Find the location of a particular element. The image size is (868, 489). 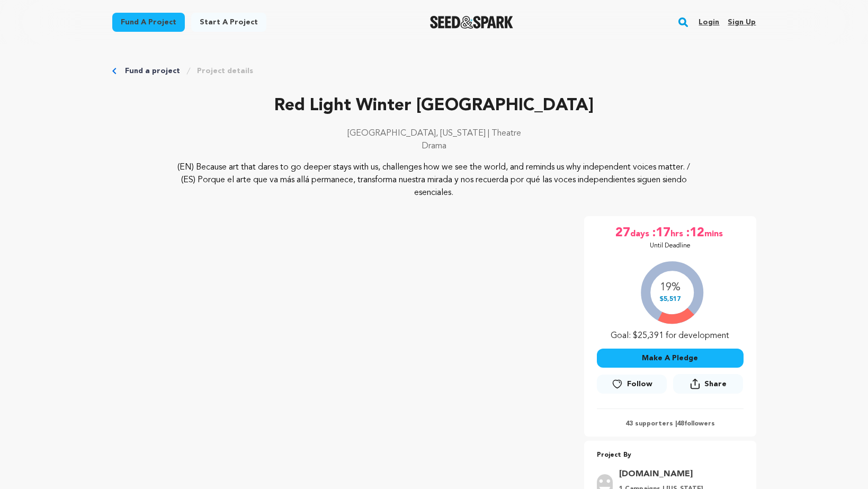

a: Project details is located at coordinates (225, 71).